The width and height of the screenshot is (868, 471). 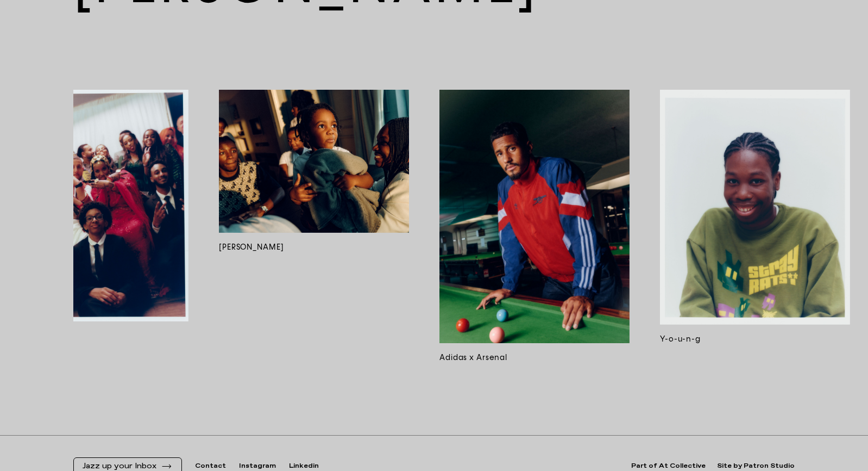 I want to click on a: Site by Patron Studio, so click(x=756, y=466).